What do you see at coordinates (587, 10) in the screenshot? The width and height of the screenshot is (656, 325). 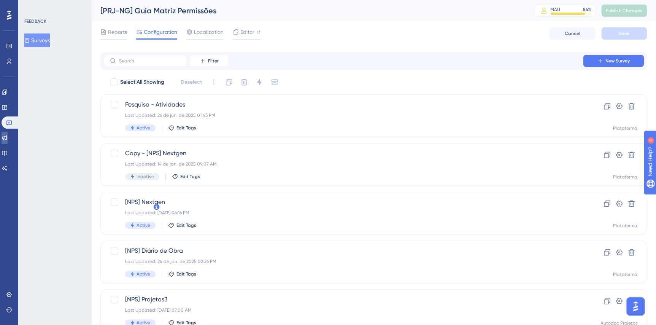 I see `div: 84 %` at bounding box center [587, 10].